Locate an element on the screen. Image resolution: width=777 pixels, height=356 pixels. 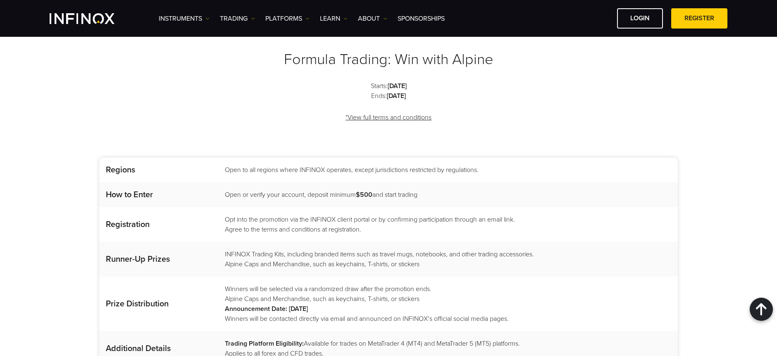
a: ABOUT is located at coordinates (372, 19).